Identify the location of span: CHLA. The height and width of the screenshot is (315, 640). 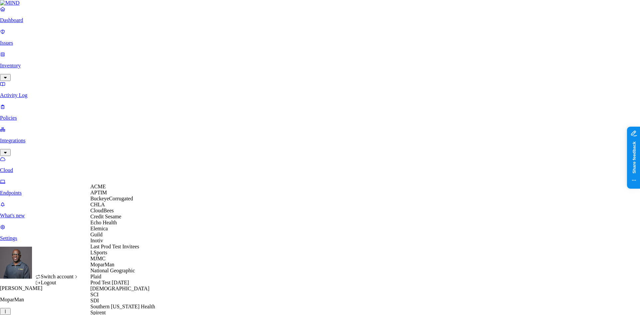
(98, 204).